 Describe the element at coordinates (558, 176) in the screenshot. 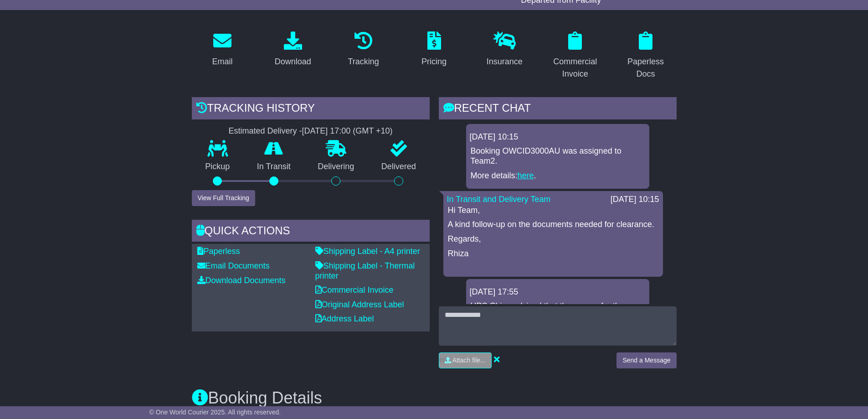

I see `p: More details: .` at that location.